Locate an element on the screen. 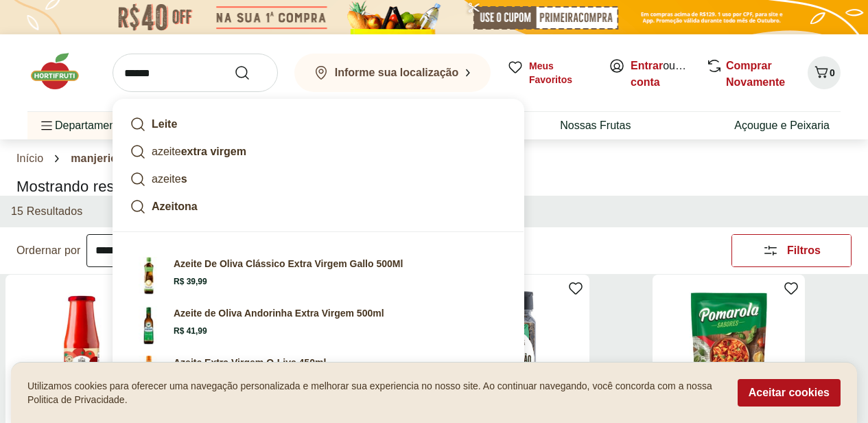 The image size is (868, 423). p: Azeite de Oliva Andorinha Extra Virgem 500ml is located at coordinates (279, 313).